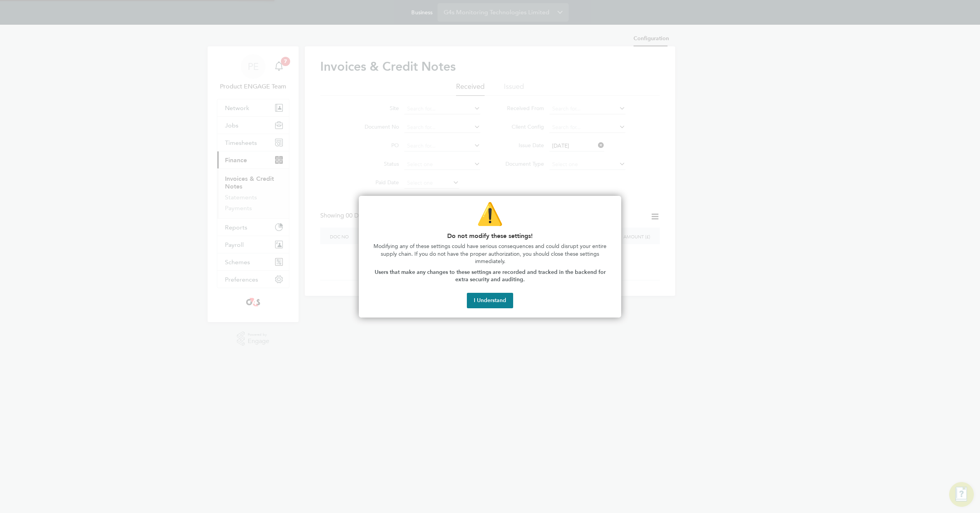 Image resolution: width=980 pixels, height=513 pixels. I want to click on p: Modifying any of these settings could have serious consequences and could disrupt your entire sup..., so click(490, 254).